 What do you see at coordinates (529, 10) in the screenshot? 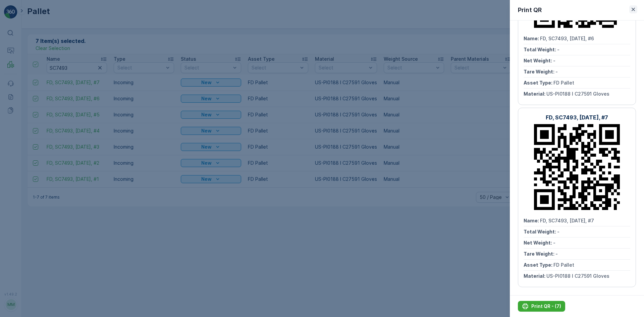
I see `p: Print QR` at bounding box center [529, 10].